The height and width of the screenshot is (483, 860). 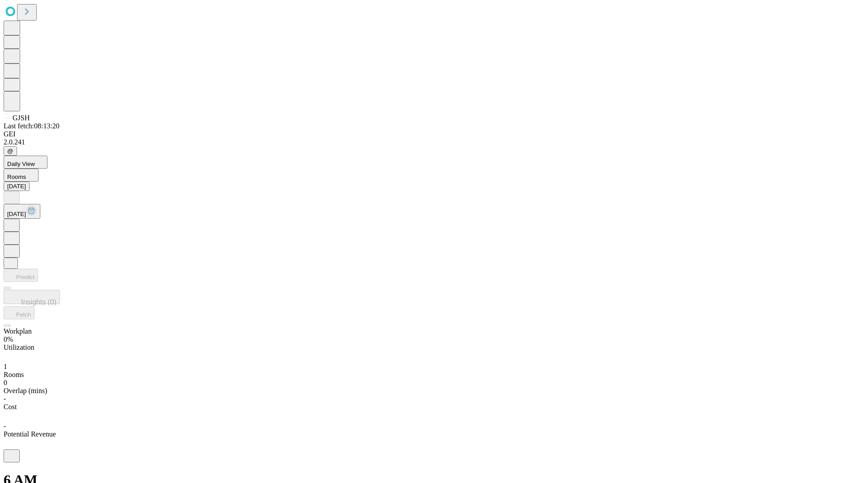 I want to click on div: GEI, so click(x=430, y=134).